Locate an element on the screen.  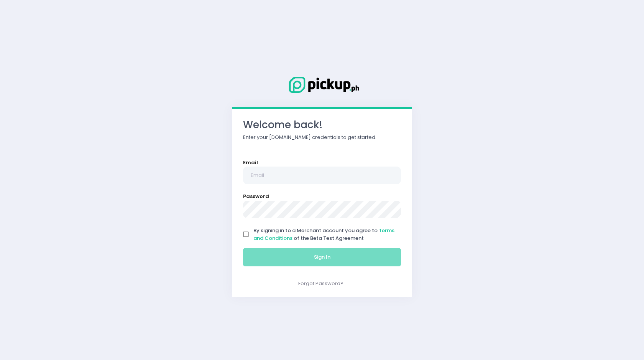
input: Email is located at coordinates (322, 176).